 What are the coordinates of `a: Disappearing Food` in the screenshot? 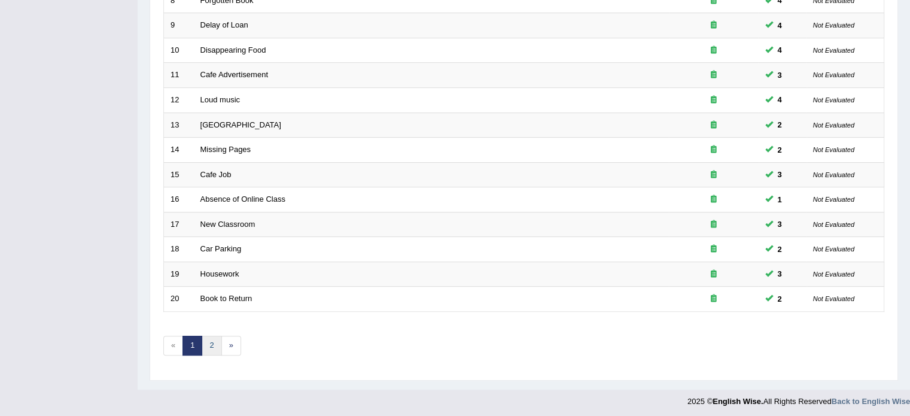 It's located at (233, 50).